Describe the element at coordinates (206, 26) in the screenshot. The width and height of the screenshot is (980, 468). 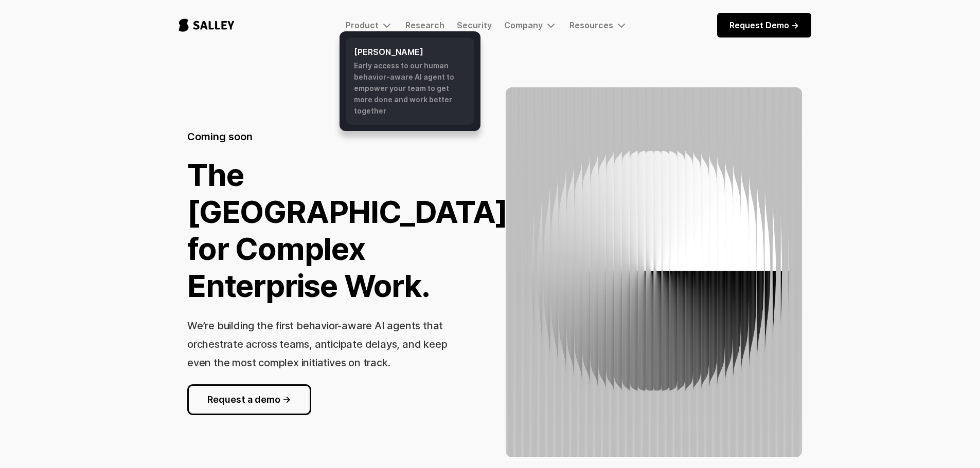
I see `a: home` at that location.